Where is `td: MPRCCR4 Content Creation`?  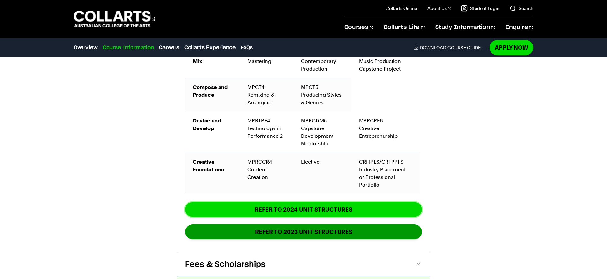 td: MPRCCR4 Content Creation is located at coordinates (266, 173).